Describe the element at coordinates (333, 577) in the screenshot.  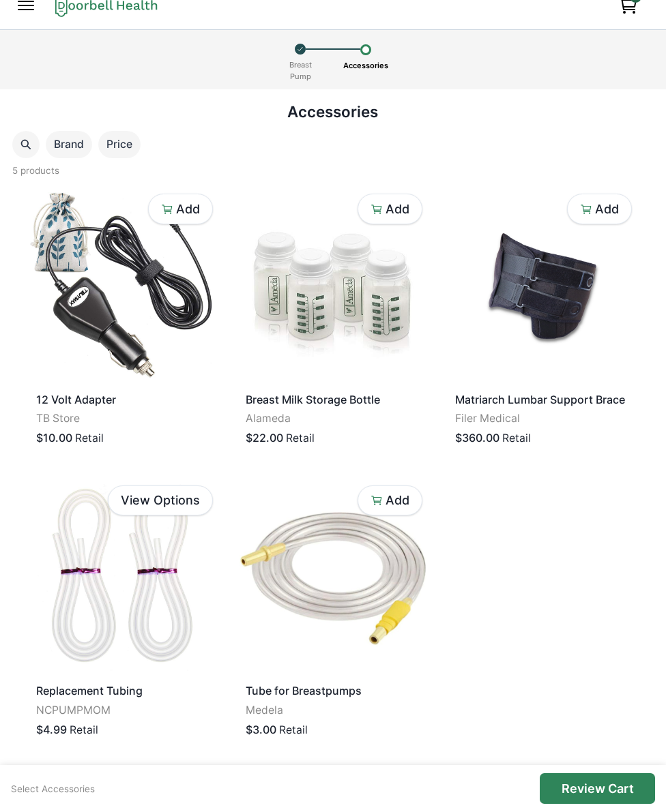
I see `img: 77b38o6xzg5nqdvmqa26gelkv2qs` at that location.